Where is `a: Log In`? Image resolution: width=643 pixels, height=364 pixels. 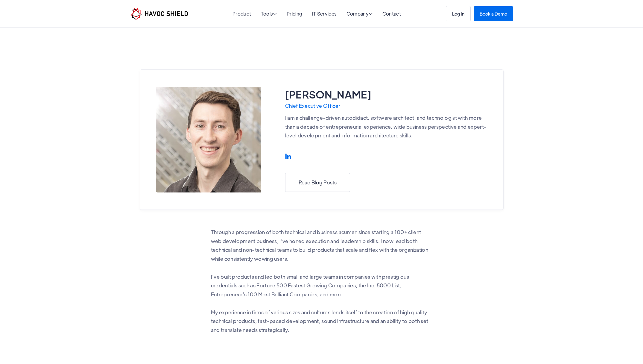 a: Log In is located at coordinates (458, 13).